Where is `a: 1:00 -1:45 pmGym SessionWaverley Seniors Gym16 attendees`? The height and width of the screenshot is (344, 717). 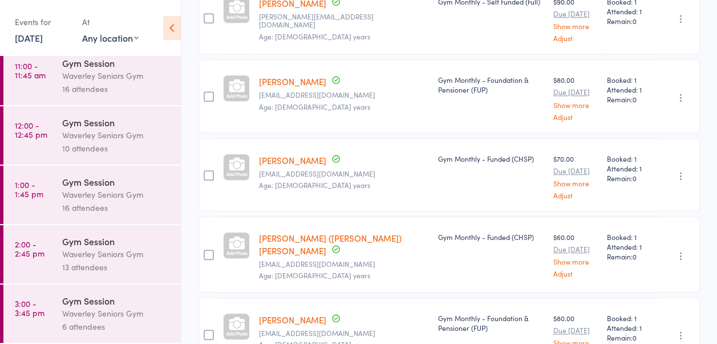 a: 1:00 -1:45 pmGym SessionWaverley Seniors Gym16 attendees is located at coordinates (92, 195).